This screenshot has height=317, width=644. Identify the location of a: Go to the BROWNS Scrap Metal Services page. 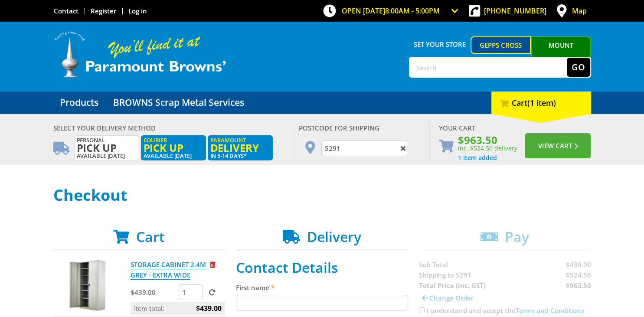
(178, 103).